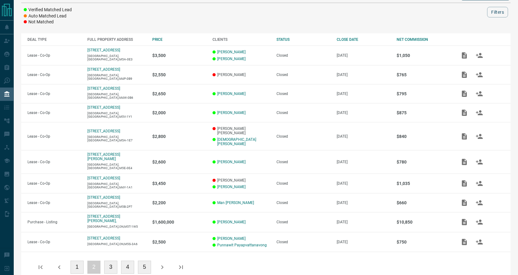 Image resolution: width=518 pixels, height=275 pixels. Describe the element at coordinates (423, 113) in the screenshot. I see `p: $875` at that location.